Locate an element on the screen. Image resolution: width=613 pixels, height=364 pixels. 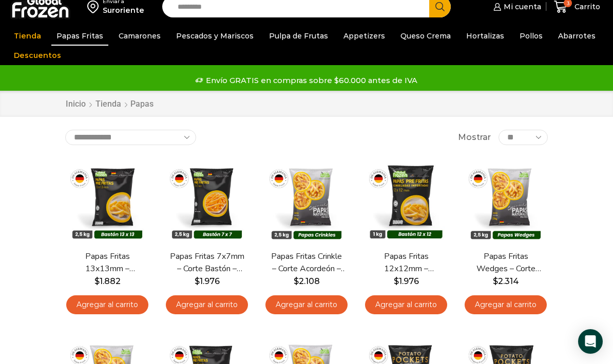
a: Abarrotes is located at coordinates (576, 36).